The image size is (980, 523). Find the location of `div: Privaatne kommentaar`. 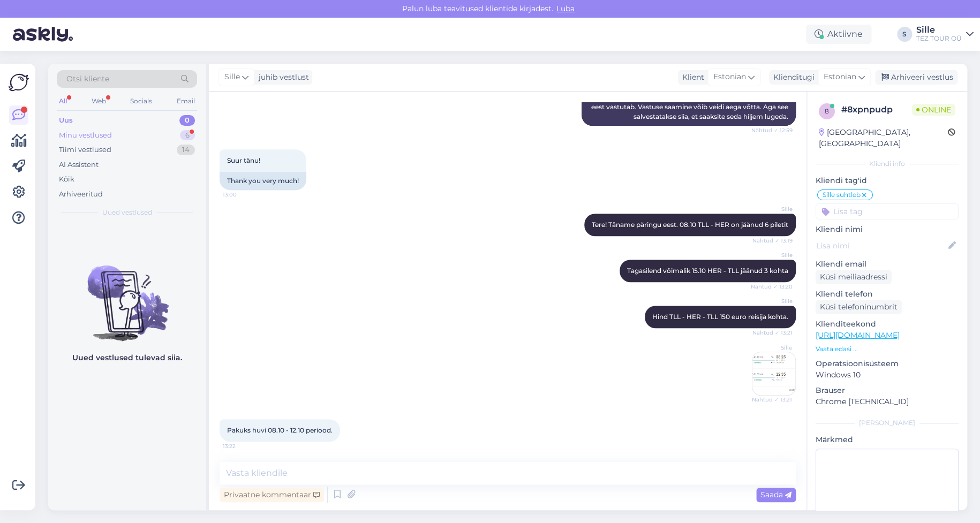

div: Privaatne kommentaar is located at coordinates (271, 495).